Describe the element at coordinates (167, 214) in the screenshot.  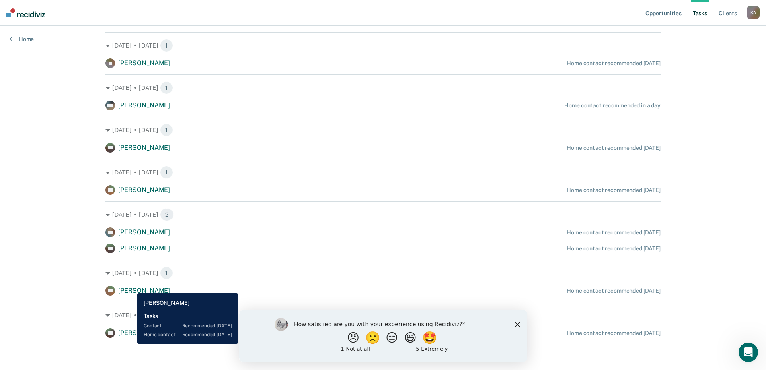
I see `span: 2` at that location.